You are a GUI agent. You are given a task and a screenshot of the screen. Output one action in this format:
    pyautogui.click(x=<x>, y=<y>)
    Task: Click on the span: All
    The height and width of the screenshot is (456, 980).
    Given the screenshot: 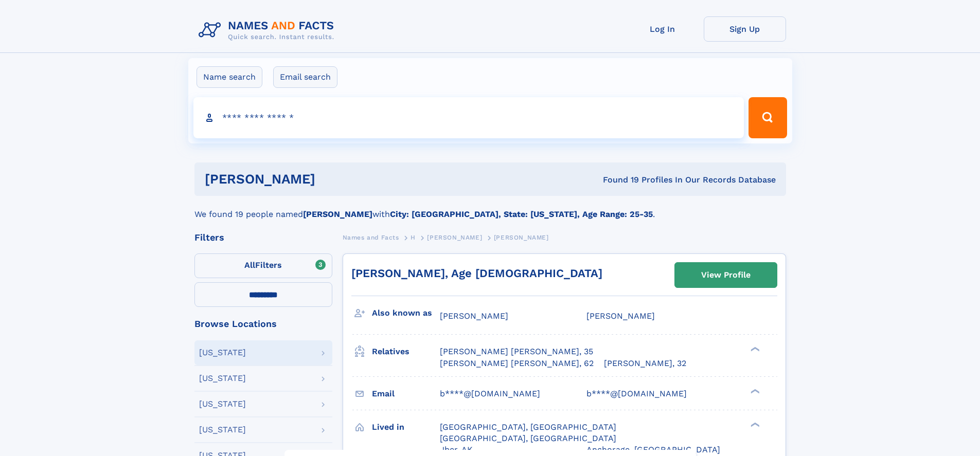 What is the action you would take?
    pyautogui.click(x=250, y=265)
    